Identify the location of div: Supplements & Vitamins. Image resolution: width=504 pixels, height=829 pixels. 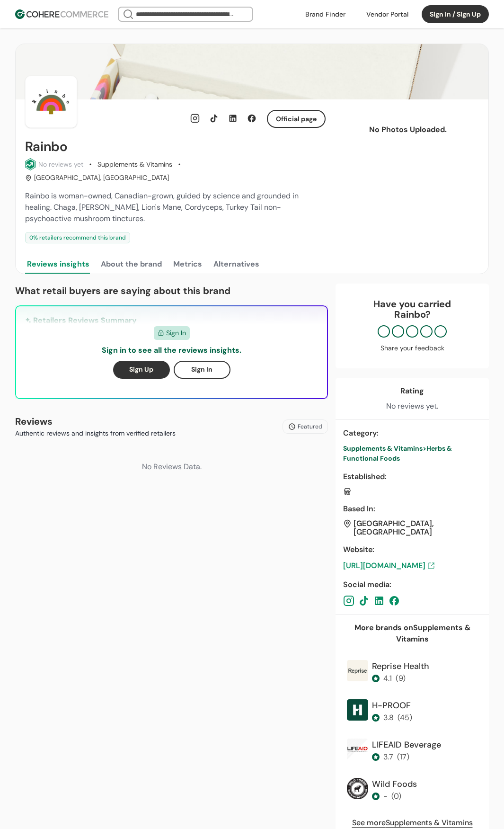
(135, 164).